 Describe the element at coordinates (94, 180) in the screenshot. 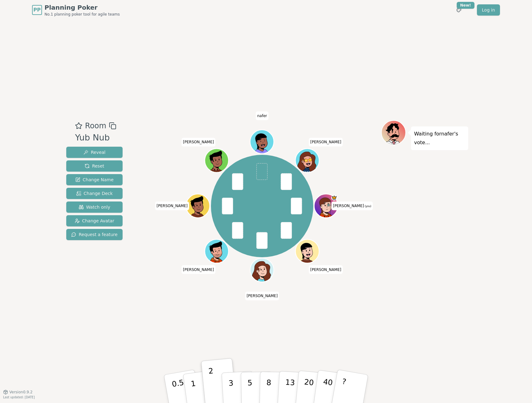

I see `button: Change Name` at that location.